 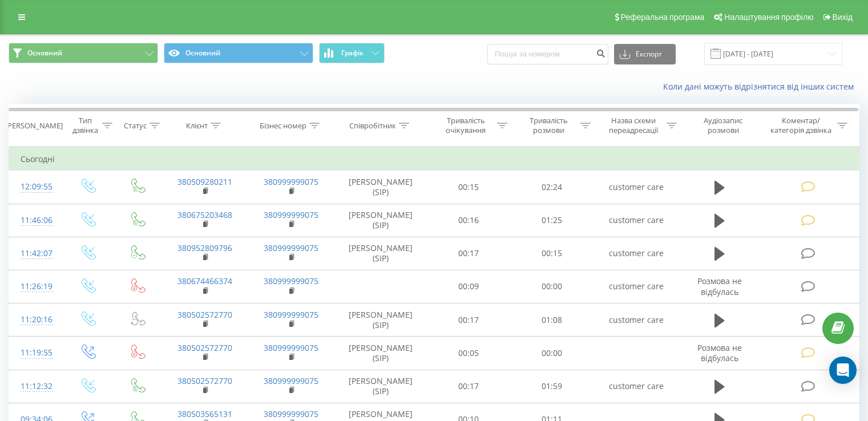 I want to click on button: Експорт, so click(x=645, y=54).